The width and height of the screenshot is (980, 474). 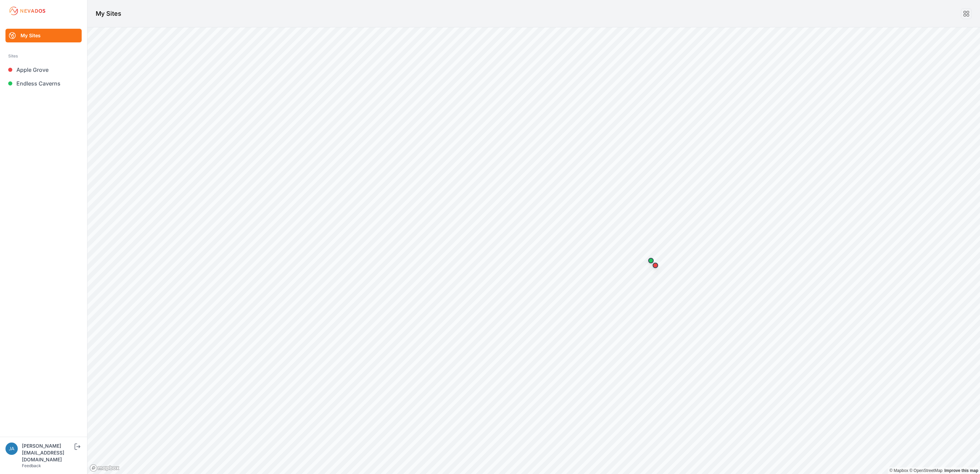 What do you see at coordinates (651, 261) in the screenshot?
I see `div: Map marker` at bounding box center [651, 261].